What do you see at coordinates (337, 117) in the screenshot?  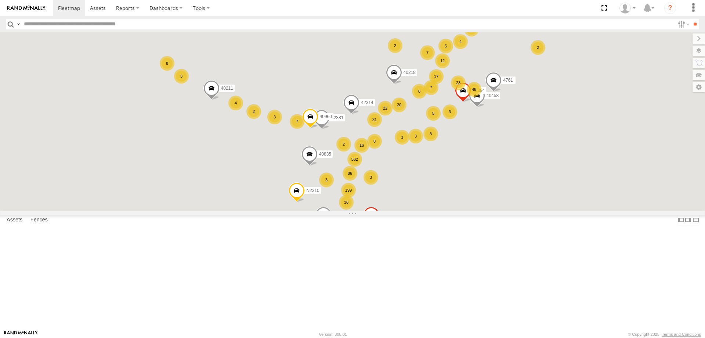 I see `span: 42381` at bounding box center [337, 117].